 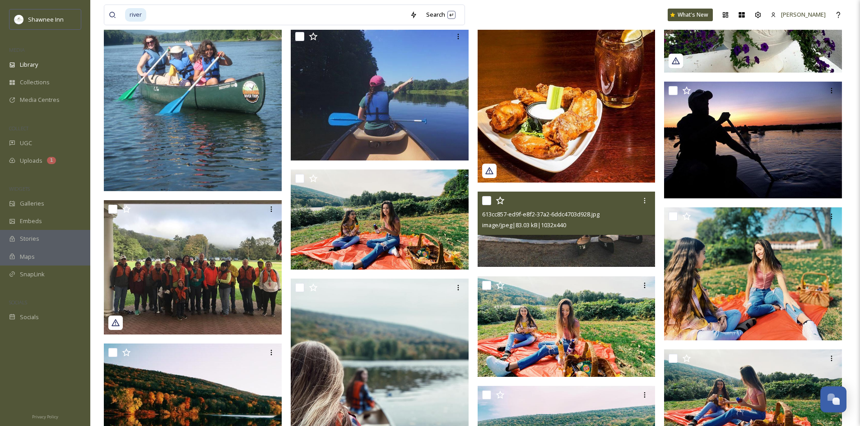 What do you see at coordinates (135, 14) in the screenshot?
I see `span: river` at bounding box center [135, 14].